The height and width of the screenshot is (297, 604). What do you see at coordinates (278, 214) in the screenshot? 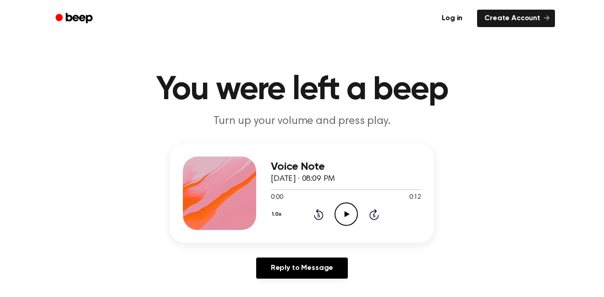
I see `button: 1.0x` at bounding box center [278, 214].